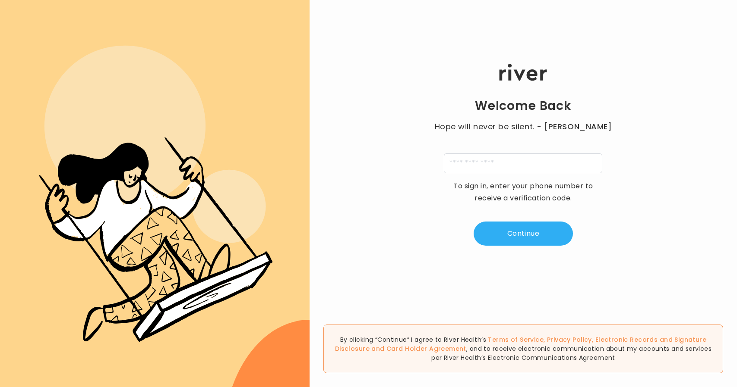 The height and width of the screenshot is (387, 737). Describe the element at coordinates (523, 234) in the screenshot. I see `button: Continue` at that location.